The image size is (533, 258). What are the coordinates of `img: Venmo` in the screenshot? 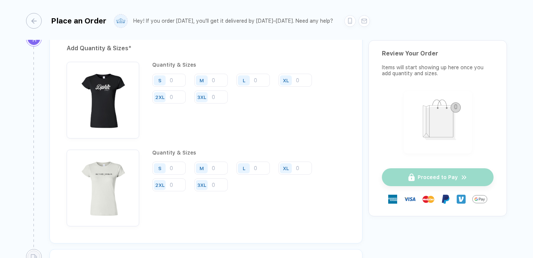 It's located at (461, 199).